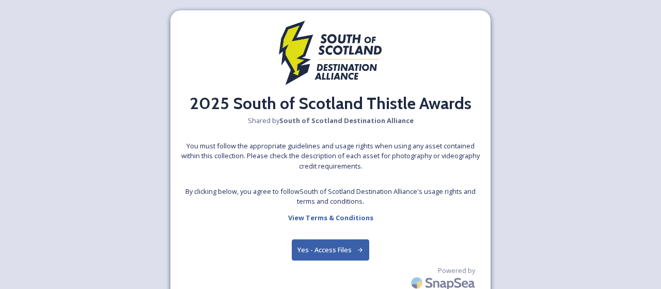 This screenshot has width=661, height=289. What do you see at coordinates (330, 196) in the screenshot?
I see `span: By clicking below, you agree to follow South of Scotland Destination Alliance 's usage rights and...` at bounding box center [330, 196].